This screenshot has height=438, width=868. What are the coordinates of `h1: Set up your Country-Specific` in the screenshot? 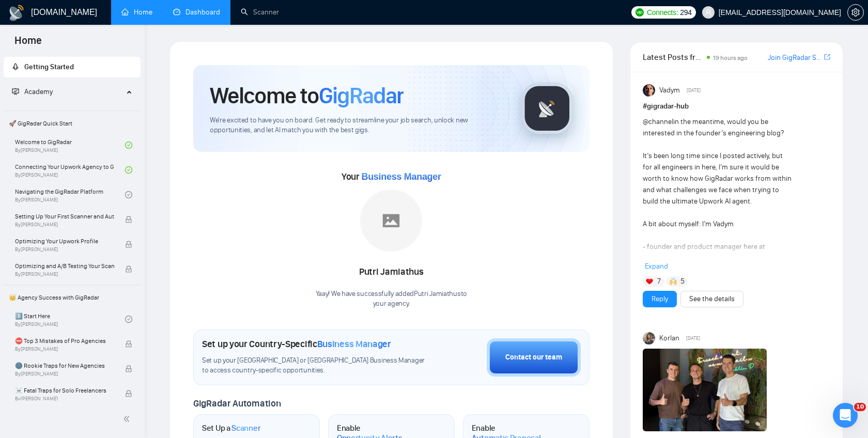 It's located at (297, 344).